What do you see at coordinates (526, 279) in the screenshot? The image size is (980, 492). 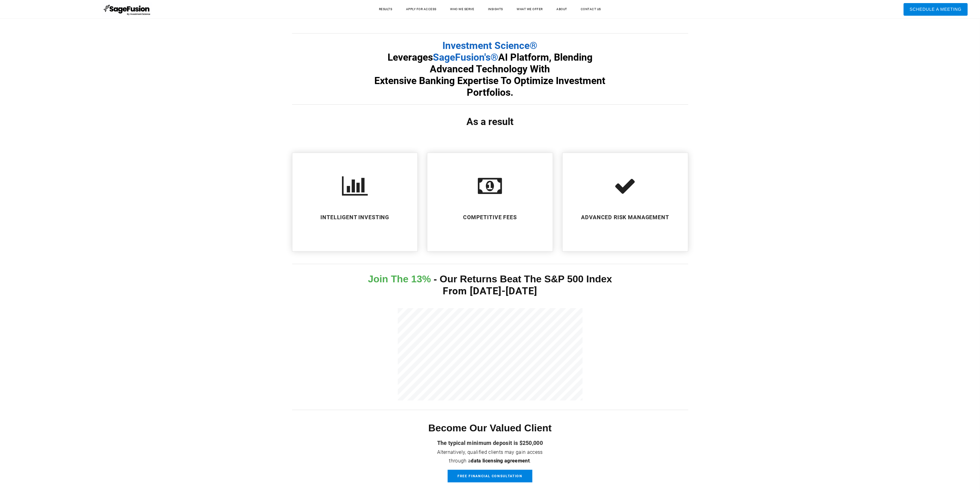 I see `span: Our Returns Beat The S&P 500 Index` at bounding box center [526, 279].